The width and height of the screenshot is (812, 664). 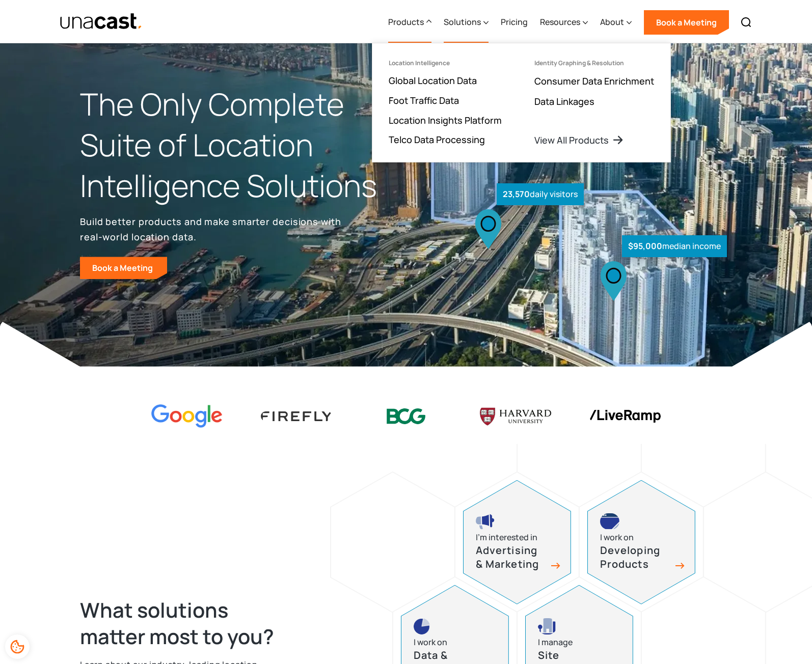 I want to click on img: liveramp logo, so click(x=625, y=416).